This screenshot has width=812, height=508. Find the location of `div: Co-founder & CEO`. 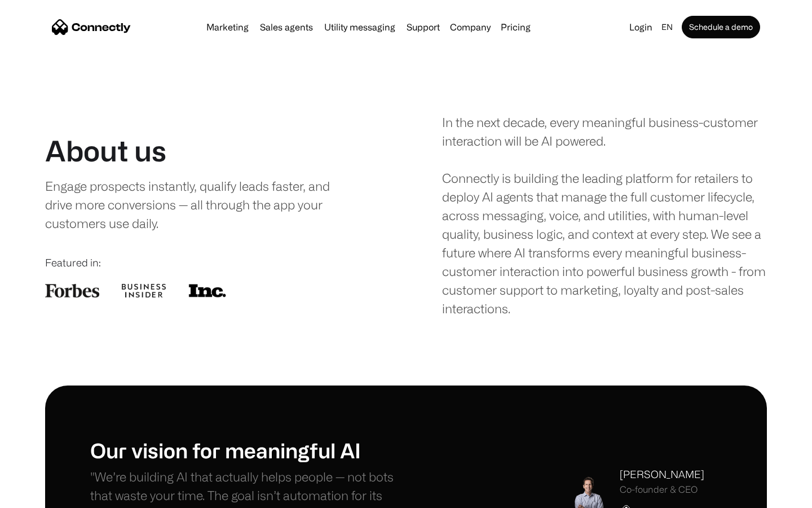

div: Co-founder & CEO is located at coordinates (662, 490).